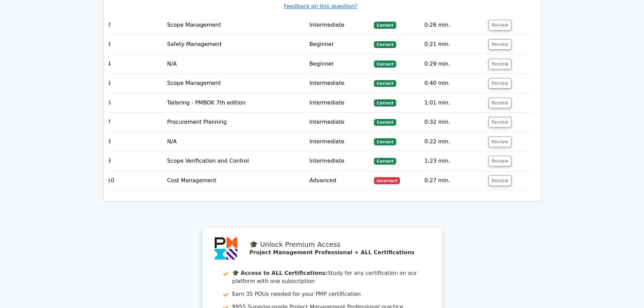 This screenshot has height=308, width=644. What do you see at coordinates (235, 122) in the screenshot?
I see `td: Procurement Planning` at bounding box center [235, 122].